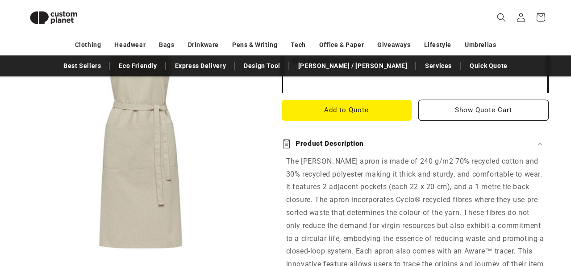 This screenshot has height=266, width=571. I want to click on a: Quick Quote, so click(488, 66).